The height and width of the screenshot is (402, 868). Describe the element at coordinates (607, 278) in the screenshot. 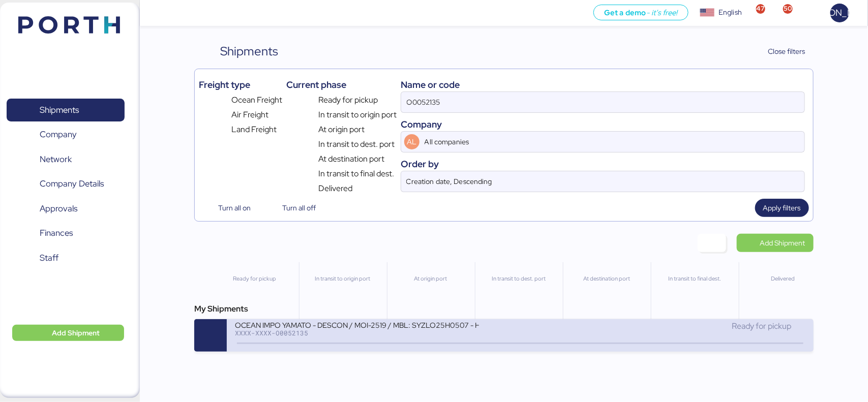

I see `div: At destination port` at that location.